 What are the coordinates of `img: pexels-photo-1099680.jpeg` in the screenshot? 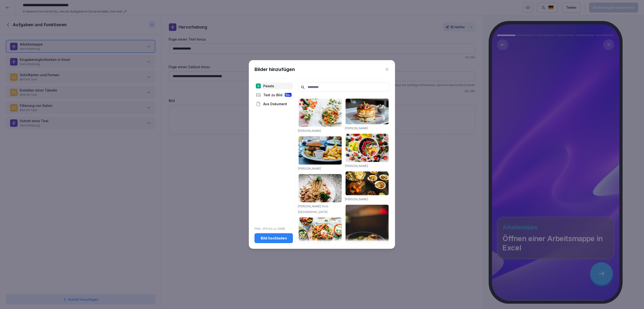 It's located at (367, 148).